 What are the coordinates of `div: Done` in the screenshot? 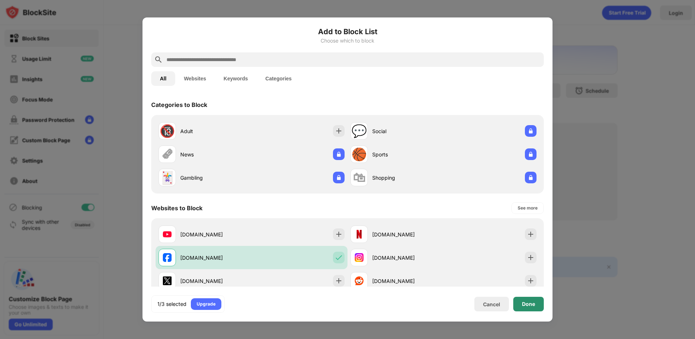 It's located at (529, 304).